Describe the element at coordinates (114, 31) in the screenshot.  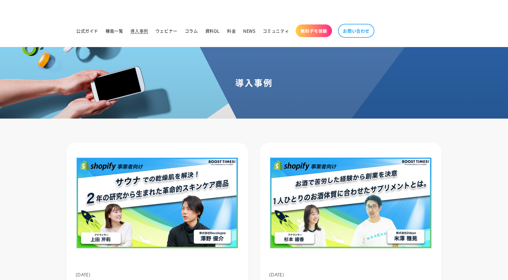
I see `a: 機能一覧` at that location.